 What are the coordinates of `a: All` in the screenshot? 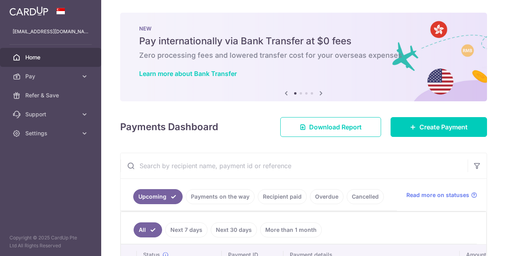 It's located at (148, 230).